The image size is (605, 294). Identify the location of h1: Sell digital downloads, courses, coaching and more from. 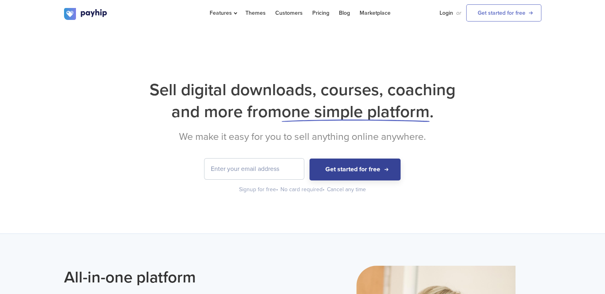
(303, 101).